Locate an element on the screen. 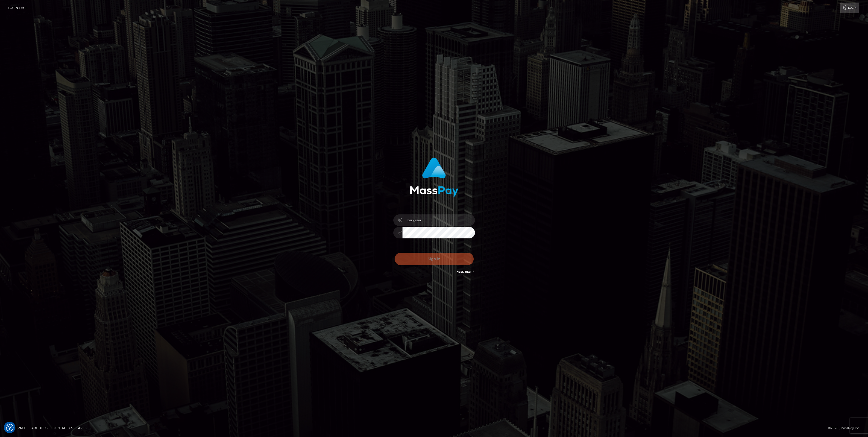 Image resolution: width=868 pixels, height=437 pixels. a: About Us is located at coordinates (39, 428).